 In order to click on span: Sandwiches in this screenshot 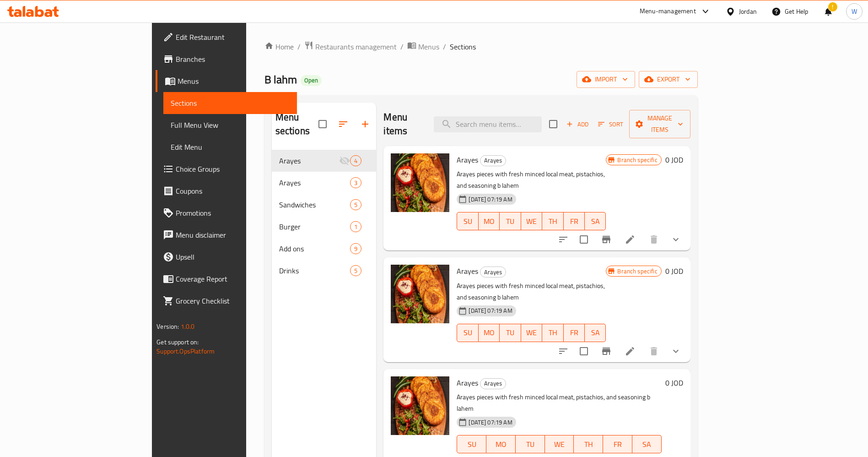, I will do `click(315, 205)`.